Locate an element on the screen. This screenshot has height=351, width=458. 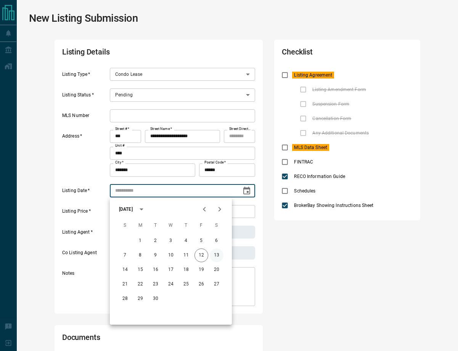
span: Listing Agreement is located at coordinates (313, 75).